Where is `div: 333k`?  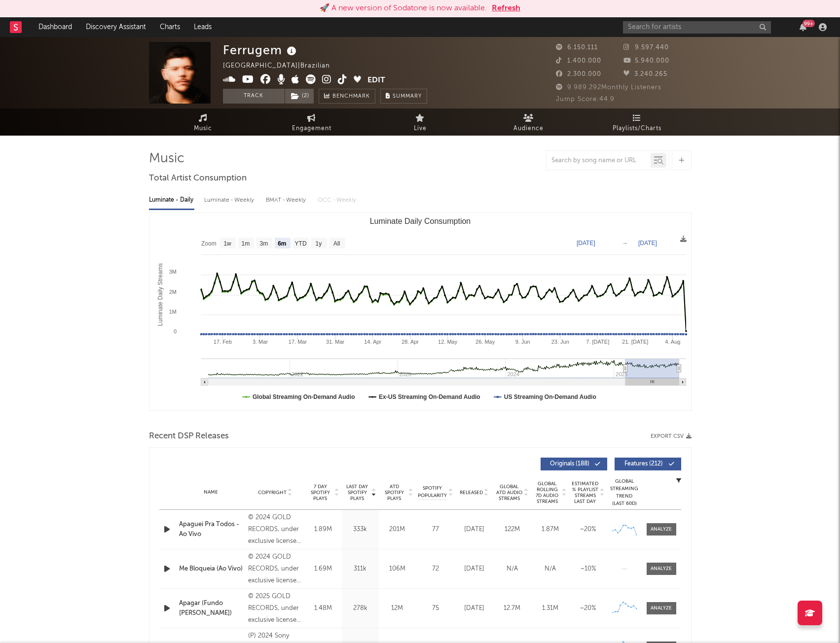
div: 333k is located at coordinates (360, 530).